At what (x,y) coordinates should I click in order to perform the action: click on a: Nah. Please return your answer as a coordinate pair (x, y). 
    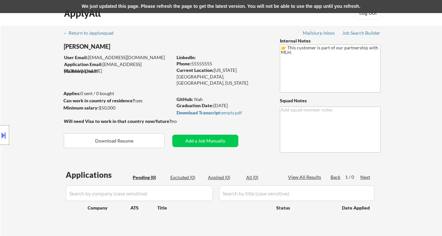
    Looking at the image, I should click on (199, 99).